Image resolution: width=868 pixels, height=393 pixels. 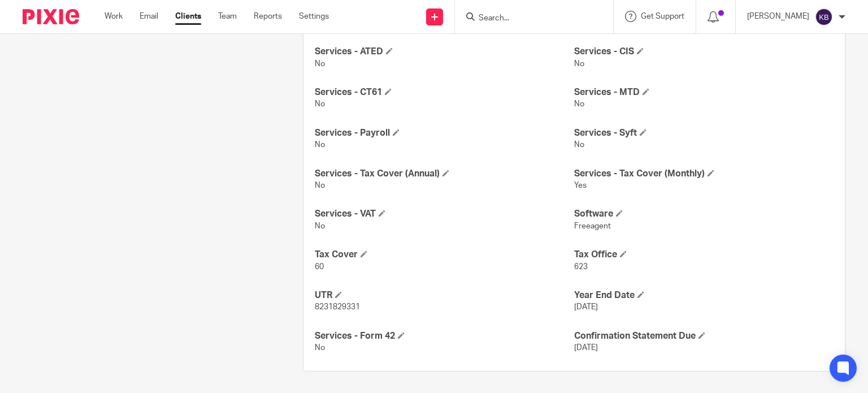 What do you see at coordinates (703, 295) in the screenshot?
I see `h4: Year End Date` at bounding box center [703, 295].